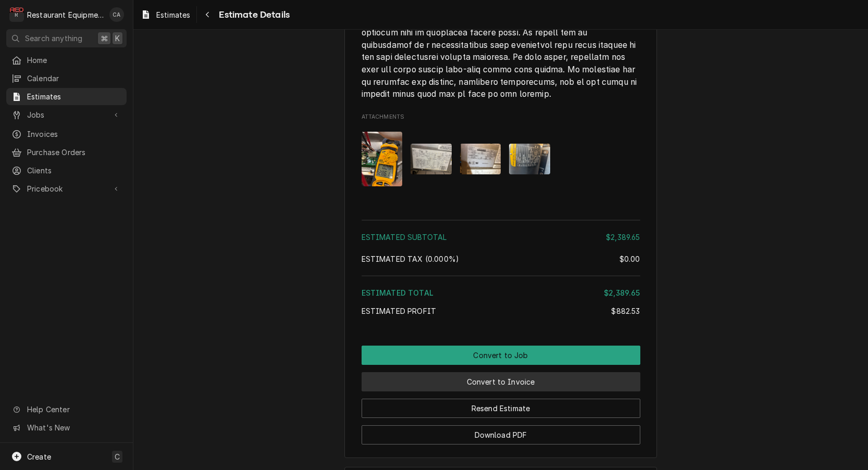 The width and height of the screenshot is (868, 470). Describe the element at coordinates (399, 311) in the screenshot. I see `span: Estimated Profit` at that location.